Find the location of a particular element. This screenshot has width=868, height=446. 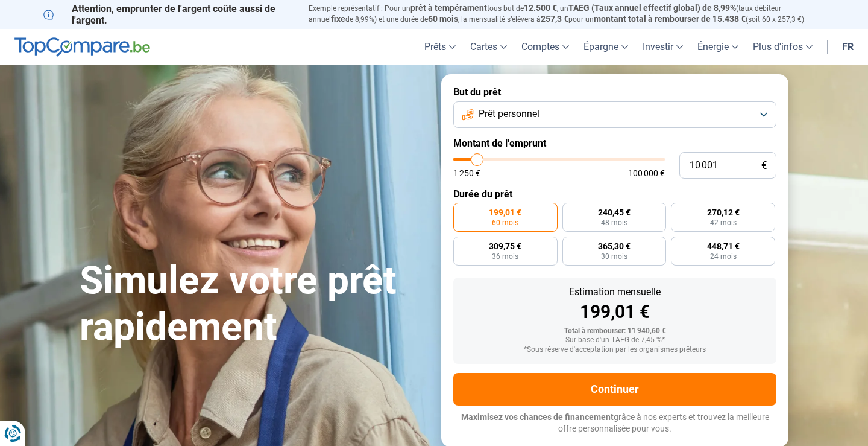

span: 448,71 € is located at coordinates (723, 246).